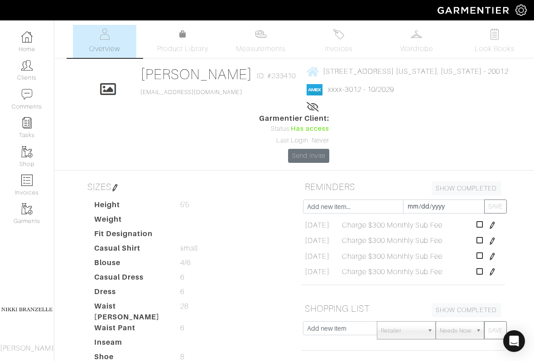  What do you see at coordinates (403, 309) in the screenshot?
I see `h5: SHOPPING LIST` at bounding box center [403, 309].